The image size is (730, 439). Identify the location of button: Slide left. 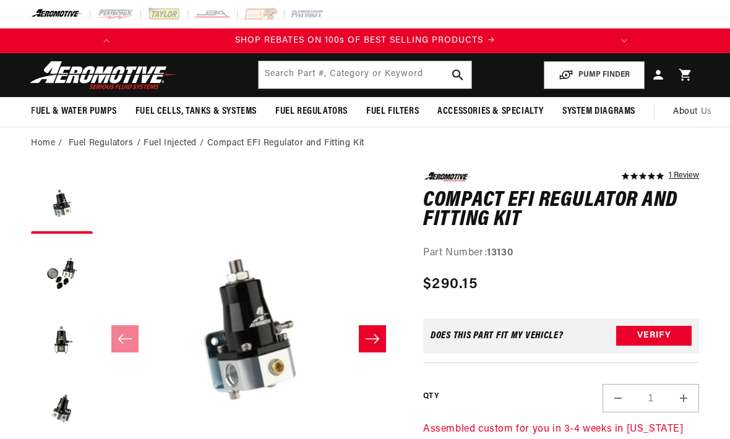
(125, 339).